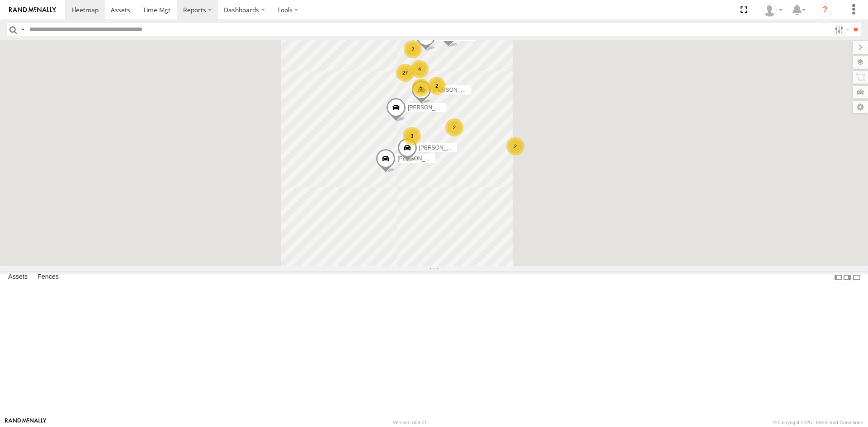  Describe the element at coordinates (23, 29) in the screenshot. I see `label: Search Query` at that location.